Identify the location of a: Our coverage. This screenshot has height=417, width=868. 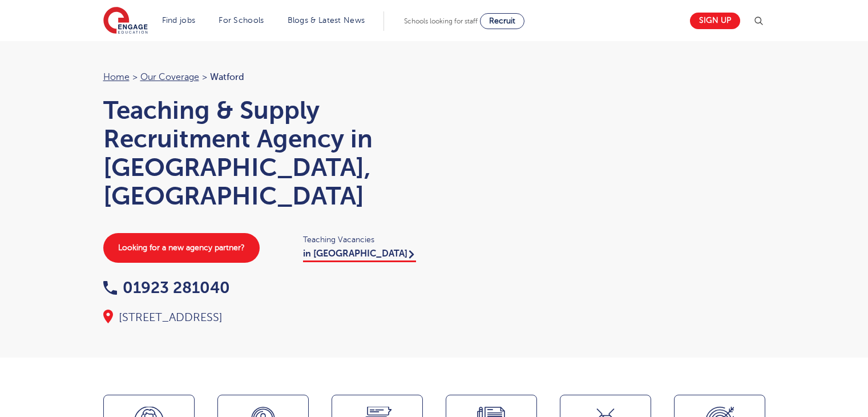
(170, 77).